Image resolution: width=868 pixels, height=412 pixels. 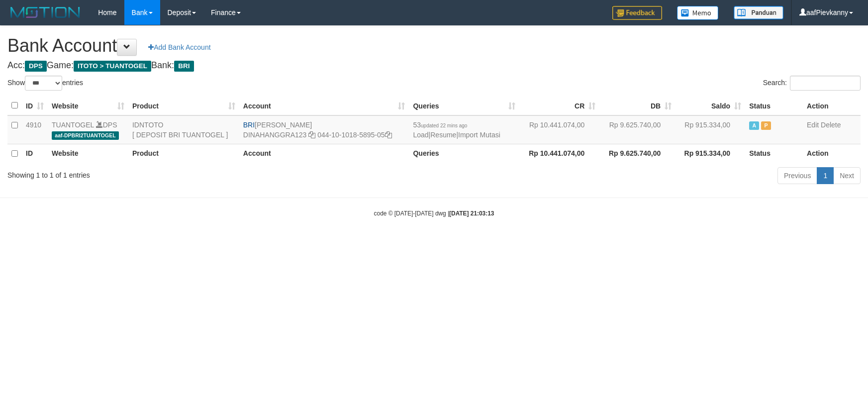 What do you see at coordinates (637, 106) in the screenshot?
I see `th: DB: activate to sort column ascending` at bounding box center [637, 106].